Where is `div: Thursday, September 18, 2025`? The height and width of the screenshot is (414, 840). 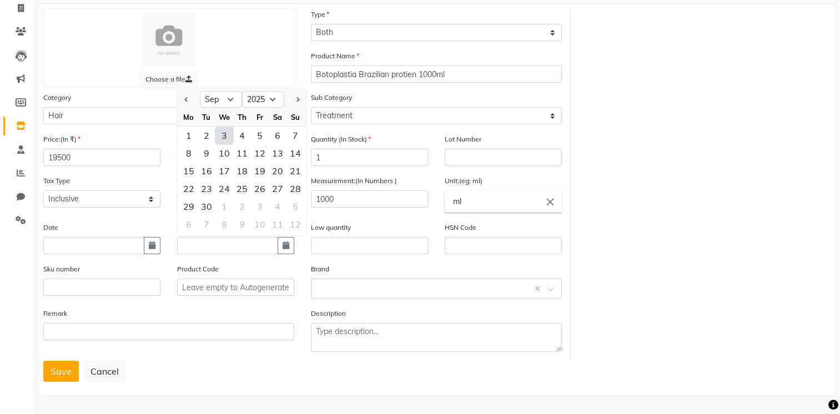
div: Thursday, September 18, 2025 is located at coordinates (242, 171).